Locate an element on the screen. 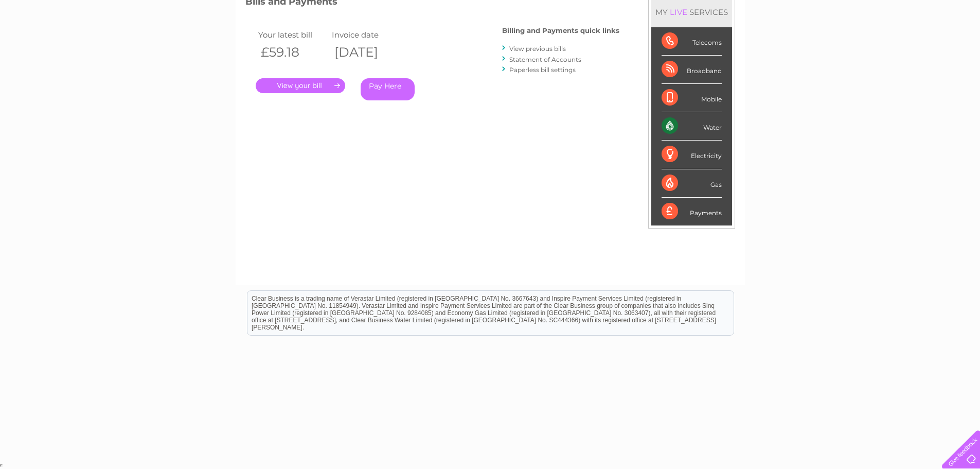 This screenshot has width=980, height=469. span: 0333 014 3131 is located at coordinates (822, 11).